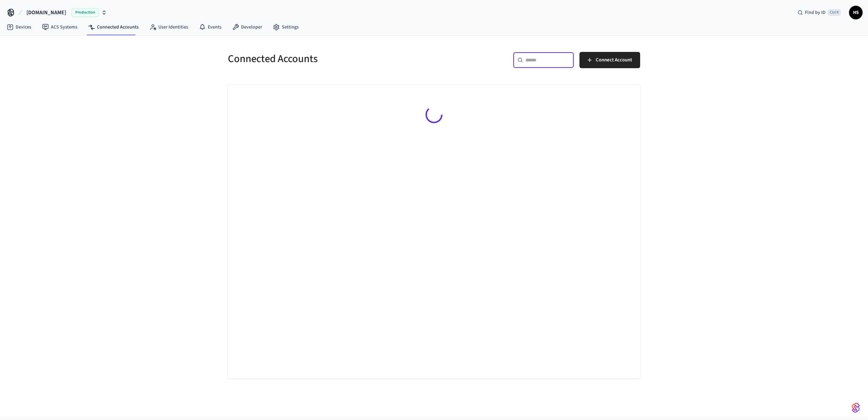  What do you see at coordinates (819, 12) in the screenshot?
I see `div: Find by IDCtrl K` at bounding box center [819, 12].